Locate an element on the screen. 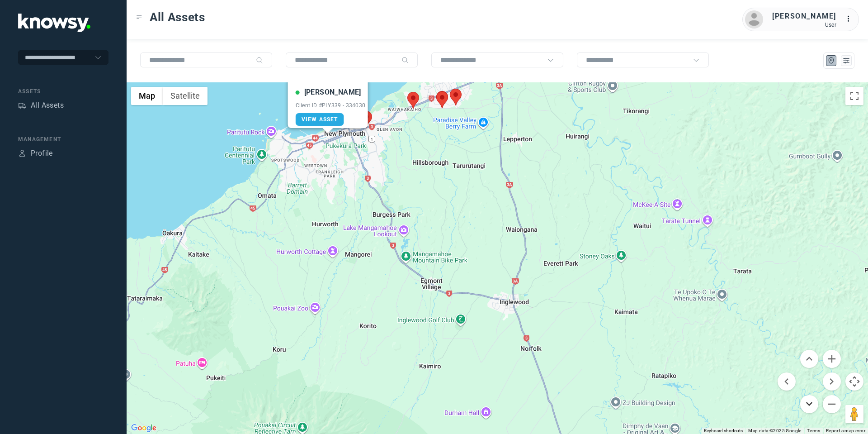  button: Drag Pegman onto the map to open Street View is located at coordinates (854, 414).